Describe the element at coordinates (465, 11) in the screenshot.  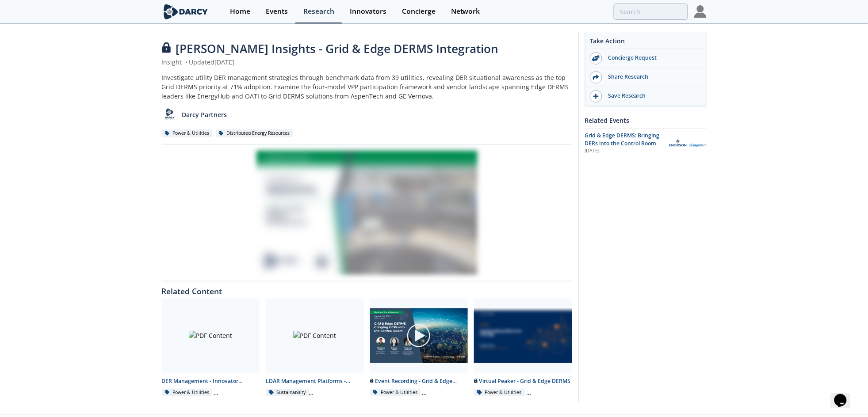
I see `div: Network` at that location.